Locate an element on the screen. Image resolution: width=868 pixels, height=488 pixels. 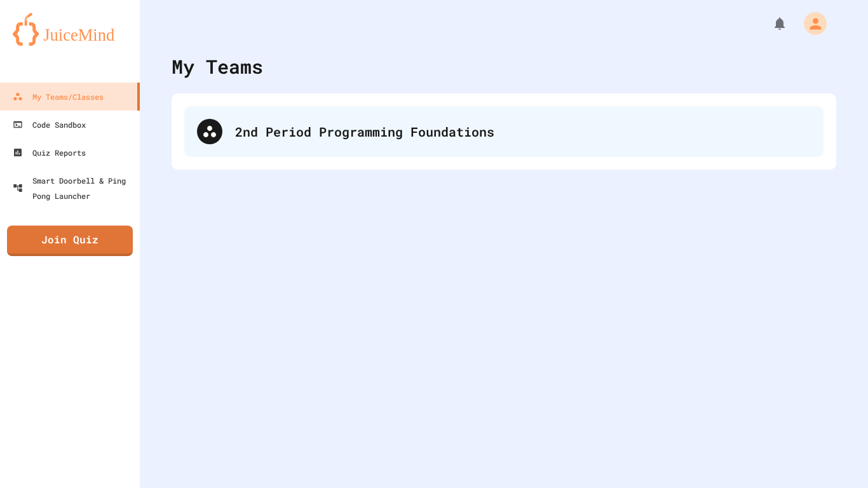
div: Smart Doorbell & Ping Pong Launcher is located at coordinates (74, 188).